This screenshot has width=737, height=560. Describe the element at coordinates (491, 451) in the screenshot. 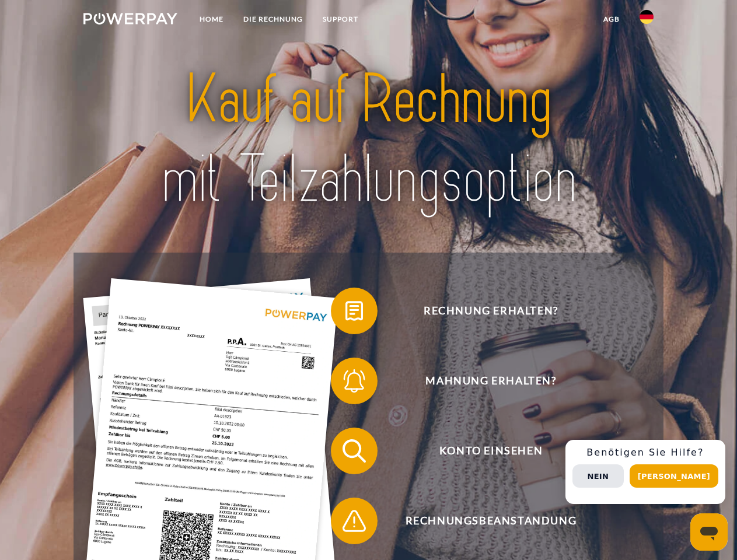

I see `span: Konto einsehen` at that location.